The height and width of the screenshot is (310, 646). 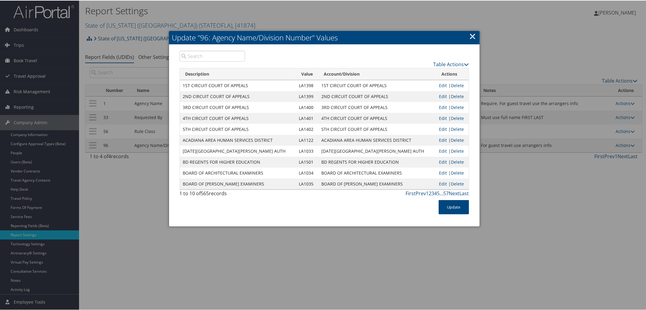 I want to click on td: LA1401, so click(x=307, y=118).